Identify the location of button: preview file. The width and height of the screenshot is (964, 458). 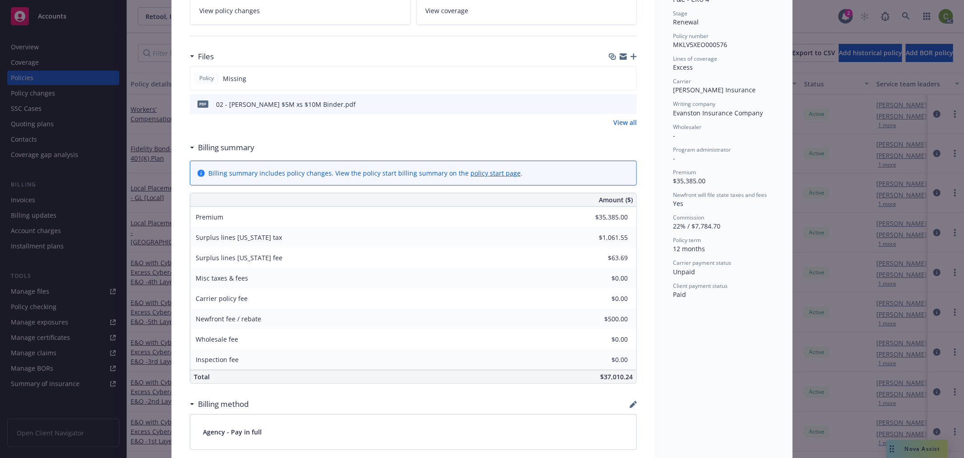
(629, 104).